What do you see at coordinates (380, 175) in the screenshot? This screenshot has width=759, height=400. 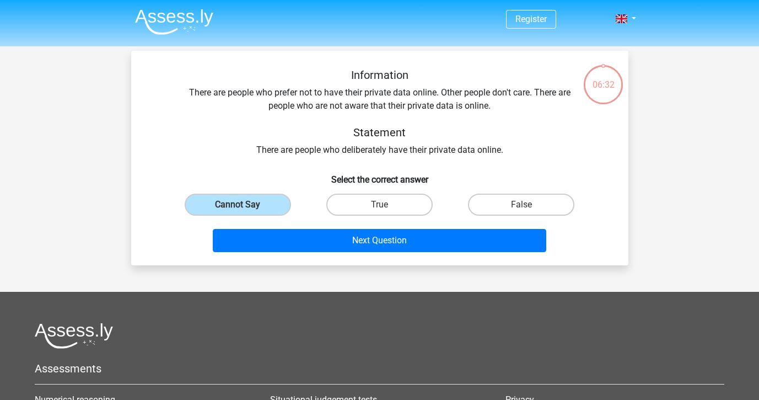 I see `h6: Select the correct answer` at bounding box center [380, 175].